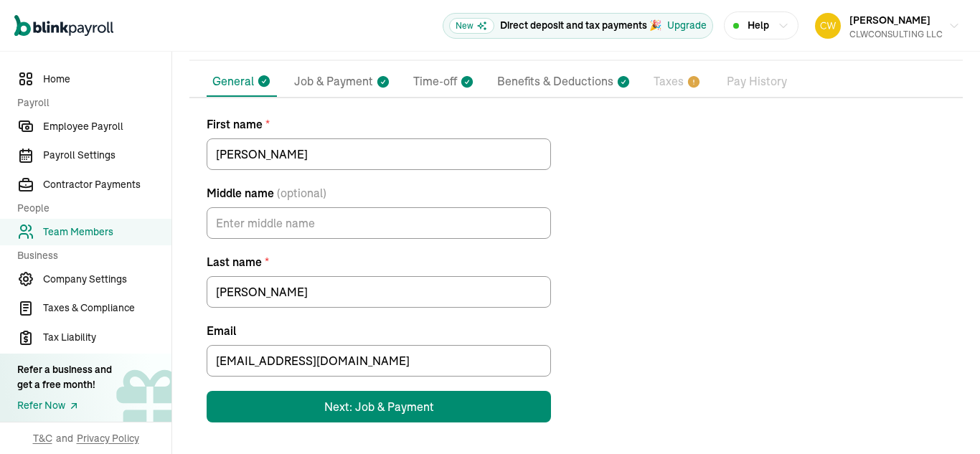 This screenshot has width=980, height=454. I want to click on nav: Global, so click(64, 26).